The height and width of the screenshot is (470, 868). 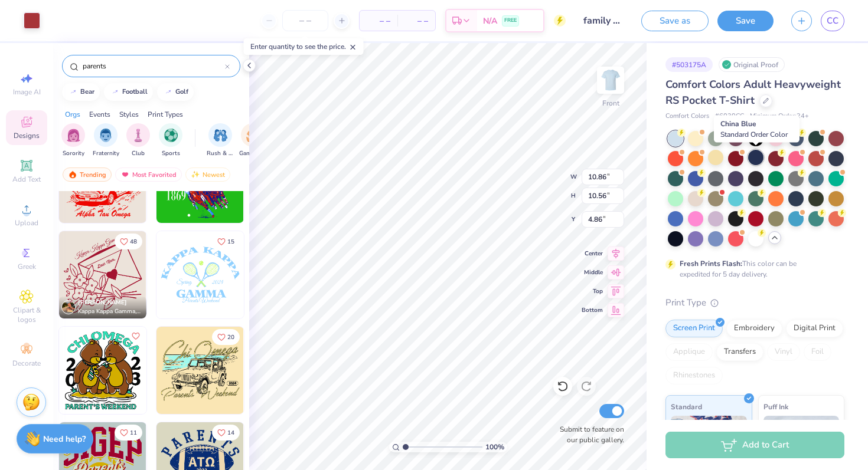 I want to click on div: filter for Club, so click(x=139, y=140).